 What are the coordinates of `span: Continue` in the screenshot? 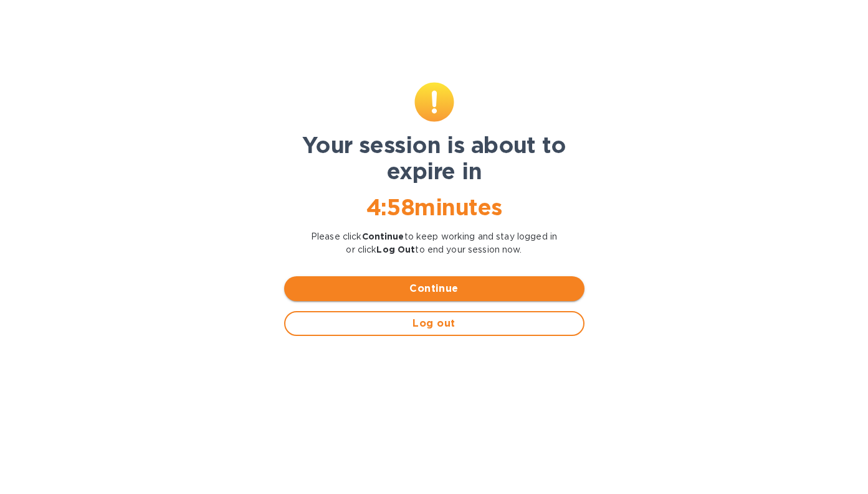 It's located at (434, 289).